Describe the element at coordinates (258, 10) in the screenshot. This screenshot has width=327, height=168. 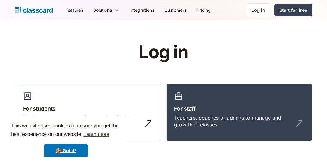
I see `a: Log in` at that location.